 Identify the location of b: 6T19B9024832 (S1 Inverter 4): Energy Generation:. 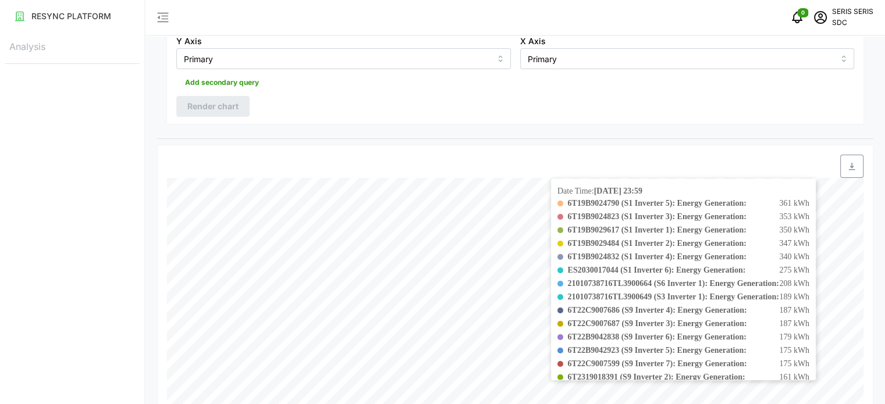
(657, 257).